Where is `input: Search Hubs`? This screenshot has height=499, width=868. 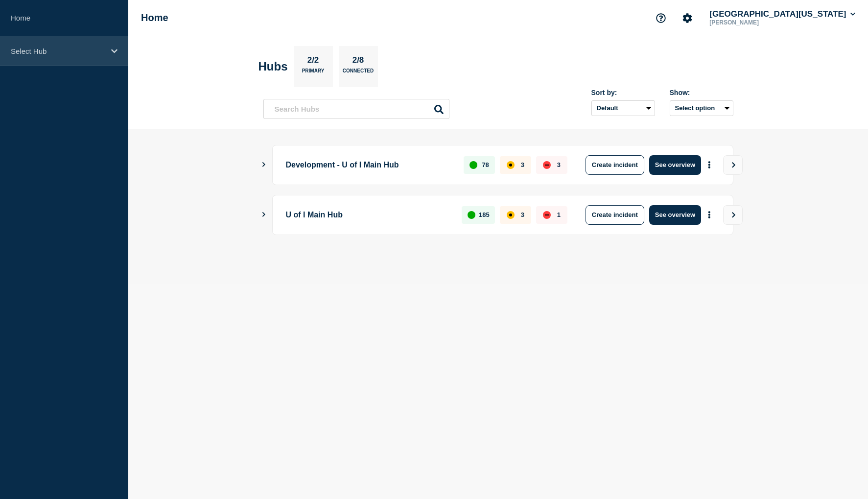
input: Search Hubs is located at coordinates (356, 109).